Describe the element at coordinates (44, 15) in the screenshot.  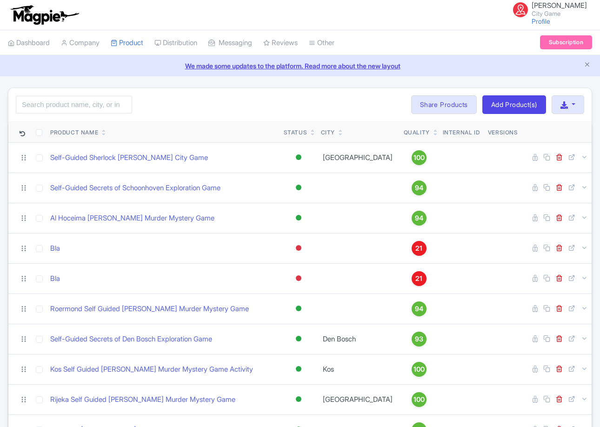
I see `img: logo-ab69f6fb50320c5b225c76a69d11143b.png` at that location.